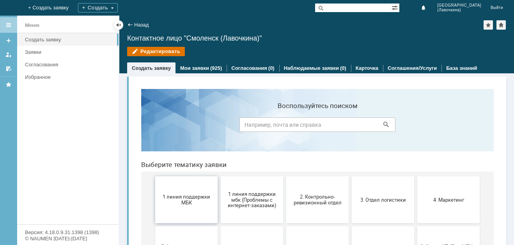 The image size is (514, 245). I want to click on span: 1 линия поддержки МБК, so click(52, 117).